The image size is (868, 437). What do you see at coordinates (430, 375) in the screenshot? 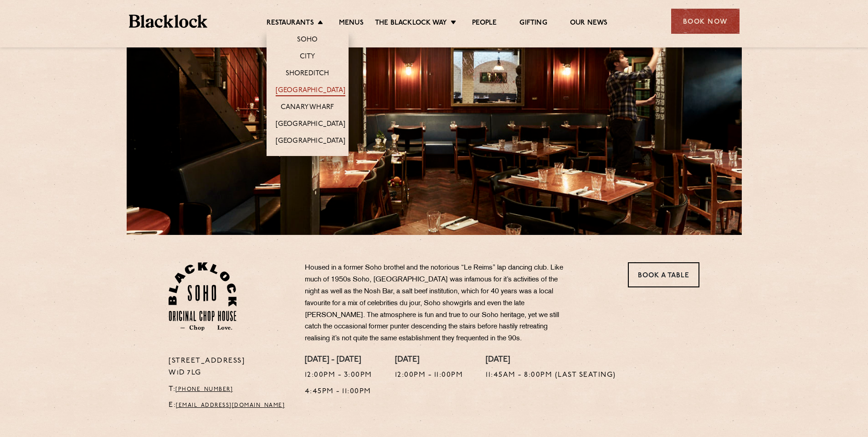
I see `p: 12:00pm - 11:00pm` at bounding box center [430, 375].